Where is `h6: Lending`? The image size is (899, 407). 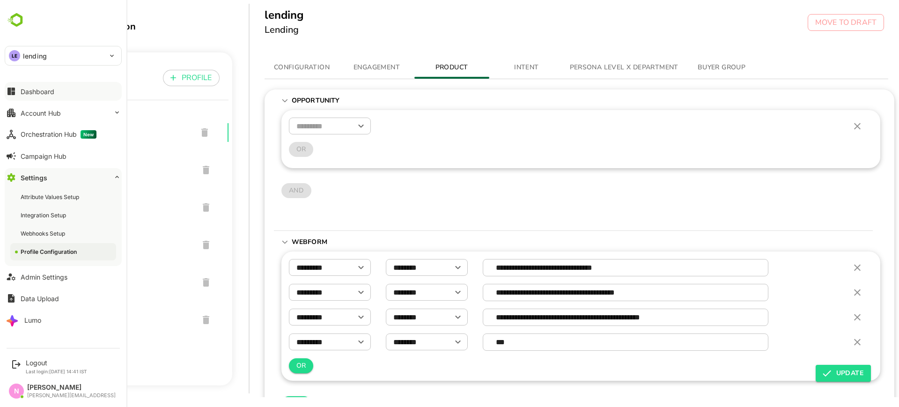 h6: Lending is located at coordinates (251, 30).